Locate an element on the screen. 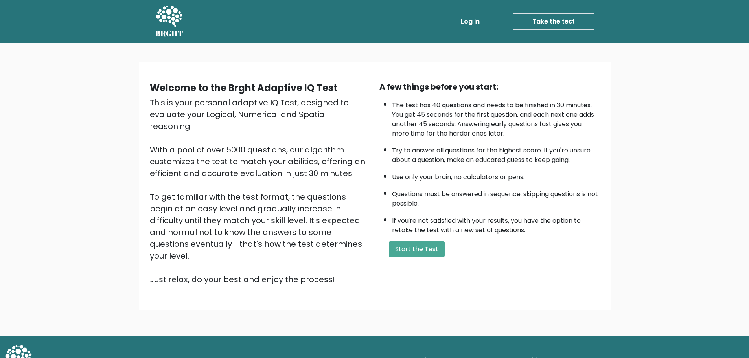 This screenshot has height=358, width=749. li: If you're not satisfied with your results, you have the option to retake the test with a new set ... is located at coordinates (496, 224).